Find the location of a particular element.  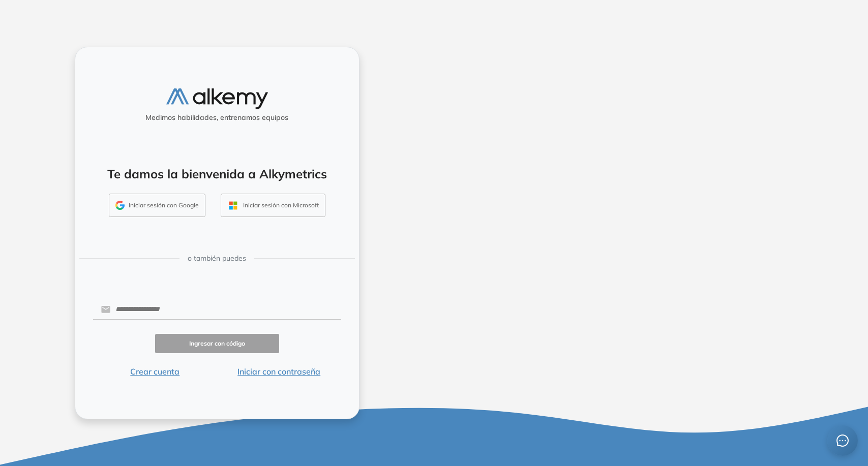

h5: Medimos habilidades, entrenamos equipos is located at coordinates (217, 117).